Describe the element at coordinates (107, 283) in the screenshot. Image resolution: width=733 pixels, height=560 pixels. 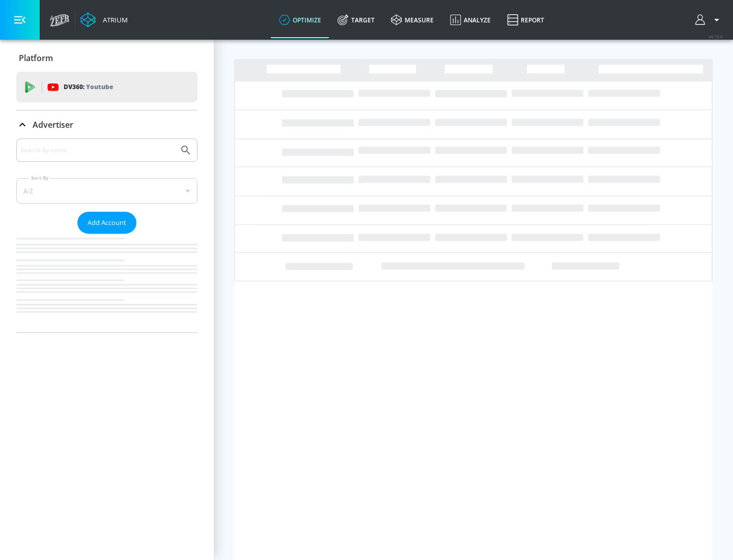
I see `nav: list of Advertiser` at that location.